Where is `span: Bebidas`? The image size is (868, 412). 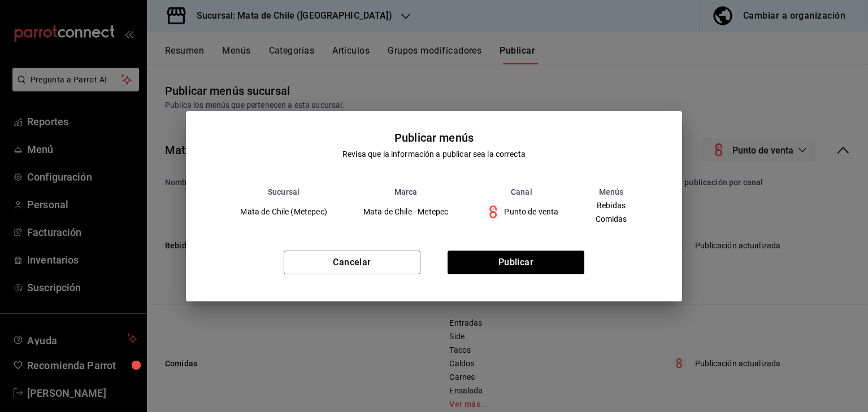
span: Bebidas is located at coordinates (611, 205).